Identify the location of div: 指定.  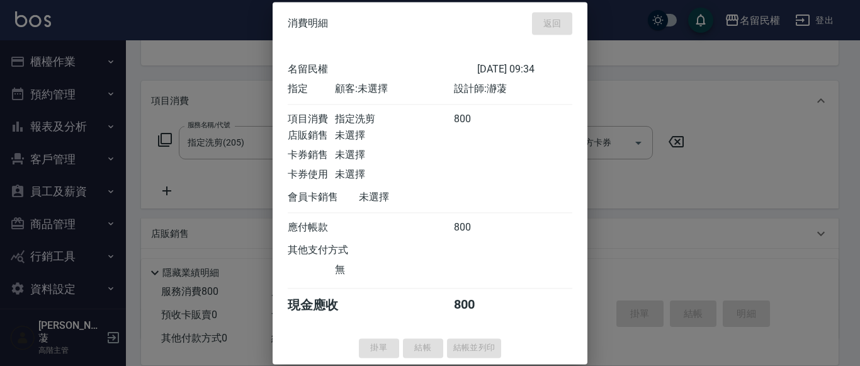
(311, 89).